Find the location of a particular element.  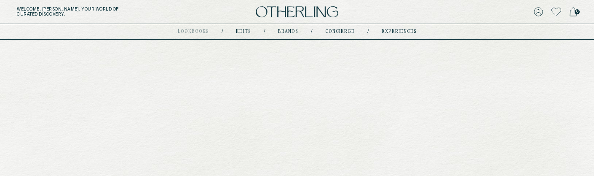

a: experiences is located at coordinates (399, 32).